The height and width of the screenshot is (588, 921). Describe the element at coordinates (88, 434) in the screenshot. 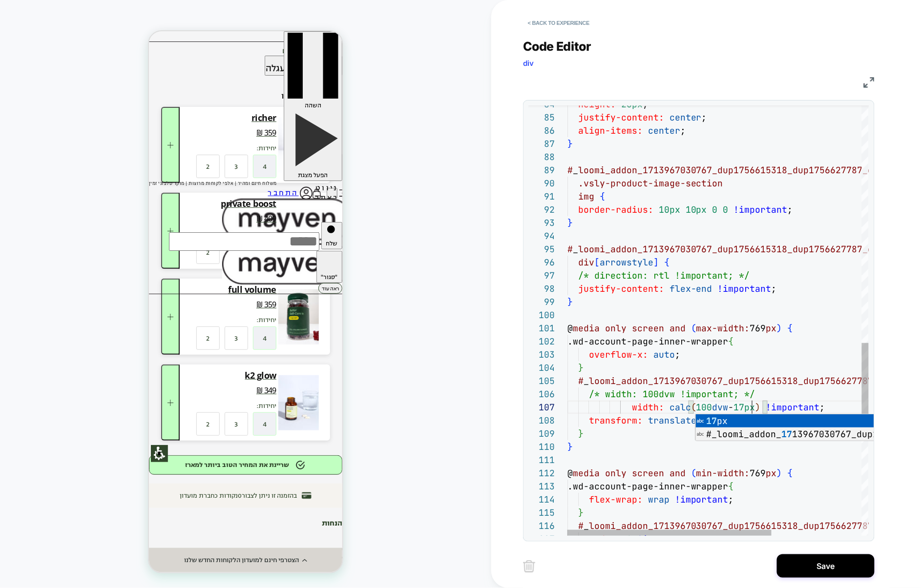

I see `p: שריינת את המחיר הטוב ביותר למארז` at that location.